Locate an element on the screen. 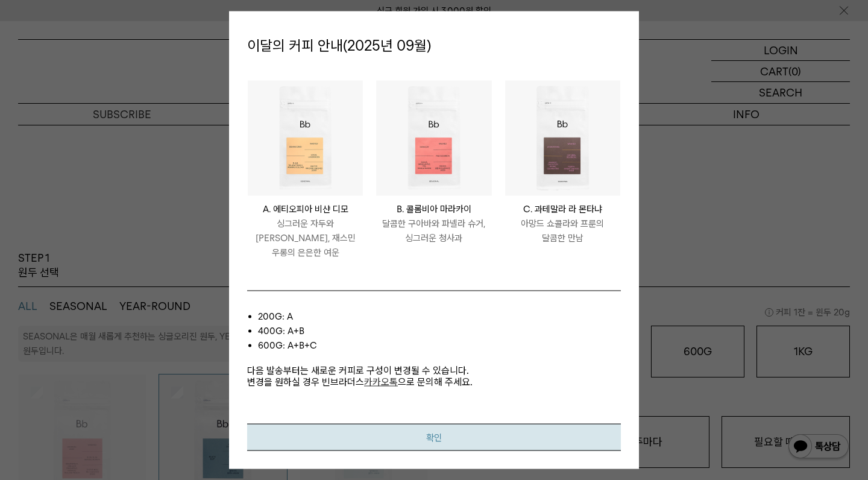 The image size is (868, 480). p: A. 에티오피아 비샨 디모 is located at coordinates (305, 209).